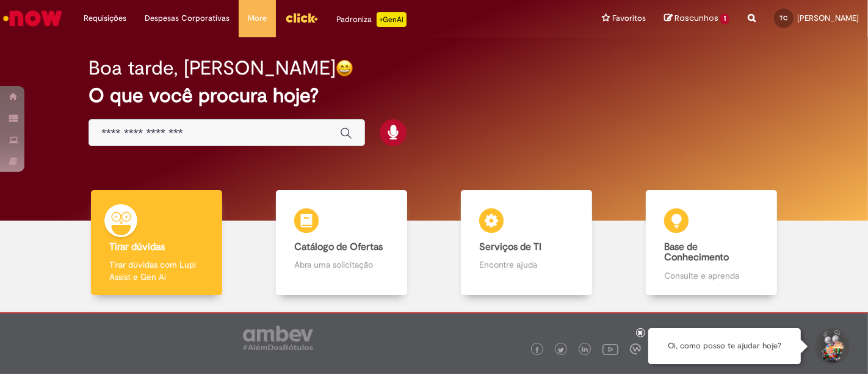 This screenshot has height=374, width=868. I want to click on a: Rascunhos, so click(696, 18).